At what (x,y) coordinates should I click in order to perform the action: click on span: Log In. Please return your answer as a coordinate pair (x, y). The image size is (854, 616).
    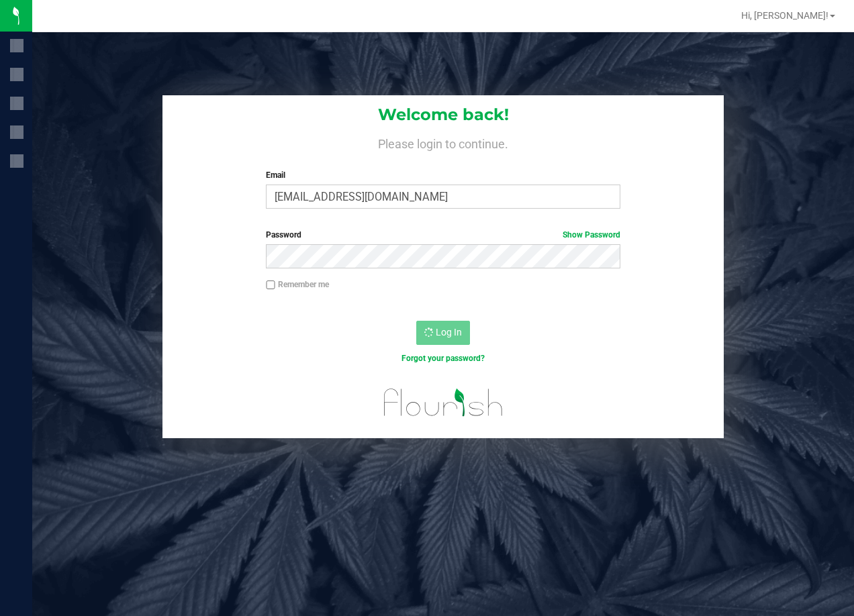
    Looking at the image, I should click on (449, 332).